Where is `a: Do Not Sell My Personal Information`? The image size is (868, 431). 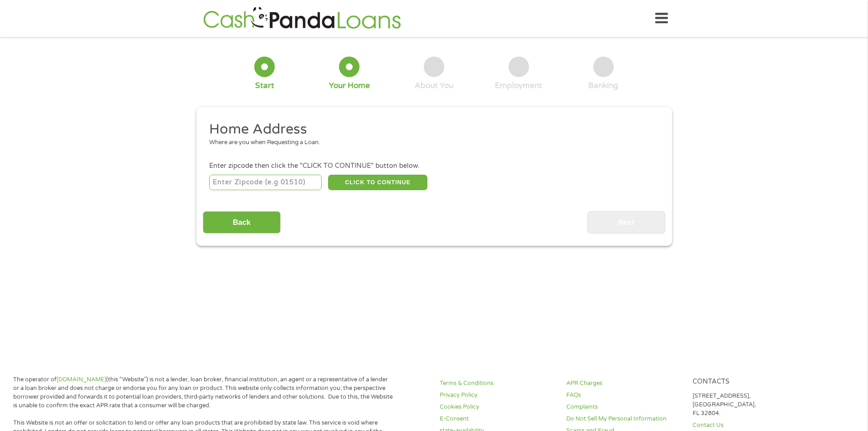
a: Do Not Sell My Personal Information is located at coordinates (624, 419).